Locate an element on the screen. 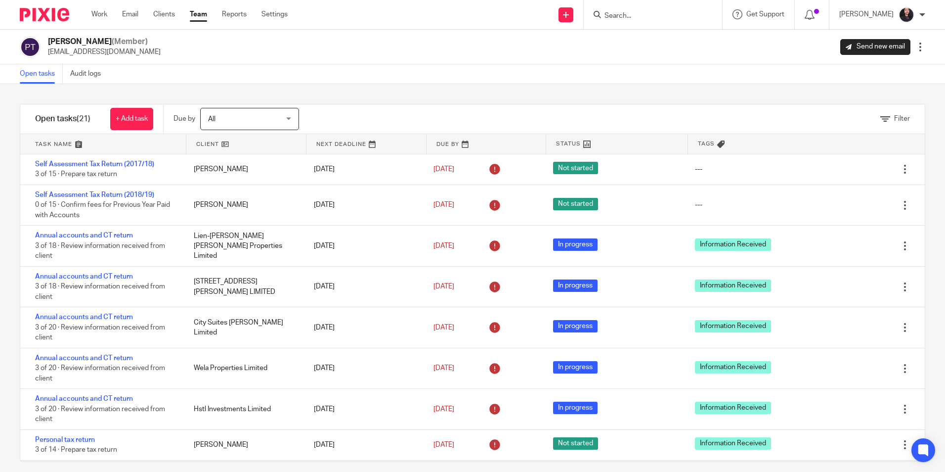 The height and width of the screenshot is (472, 945). img: svg%3E is located at coordinates (30, 47).